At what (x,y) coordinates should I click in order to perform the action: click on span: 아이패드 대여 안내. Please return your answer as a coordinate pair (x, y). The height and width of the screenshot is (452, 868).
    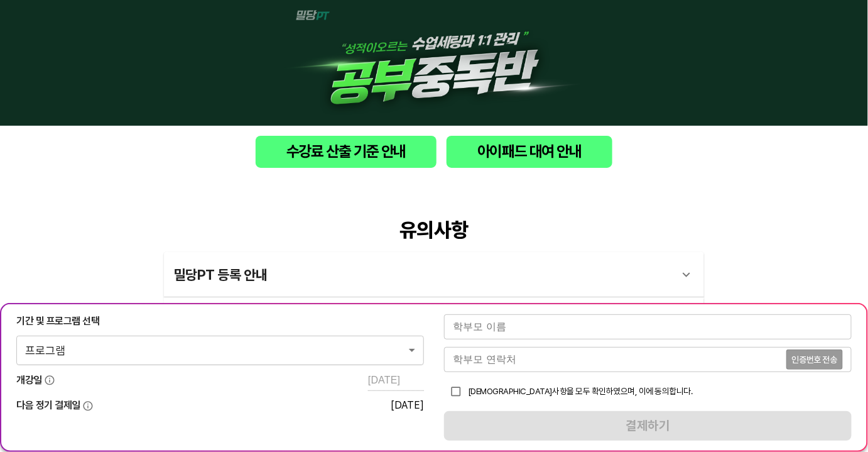
    Looking at the image, I should click on (529, 152).